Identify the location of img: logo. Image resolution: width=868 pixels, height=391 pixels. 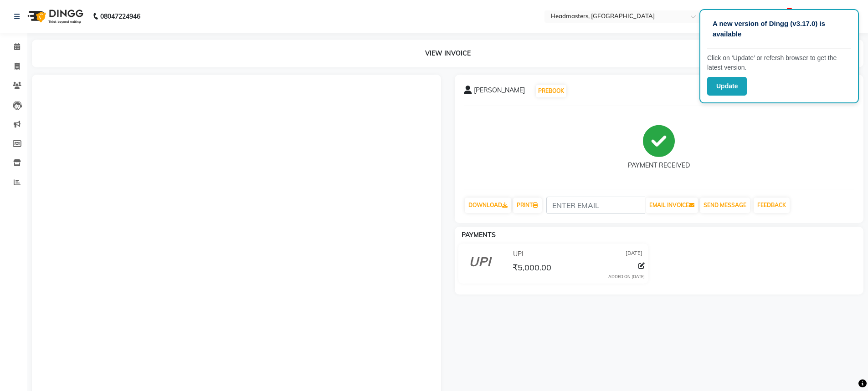
(54, 17).